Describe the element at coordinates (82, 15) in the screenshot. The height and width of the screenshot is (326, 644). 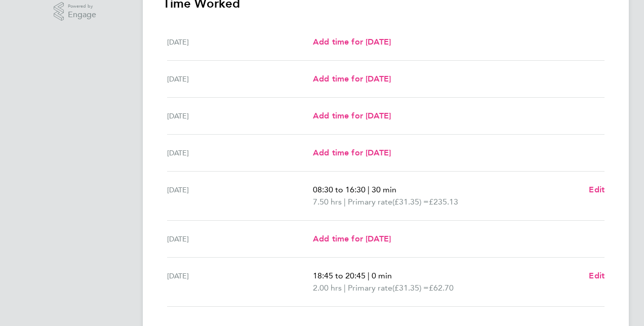
I see `span: Engage` at that location.